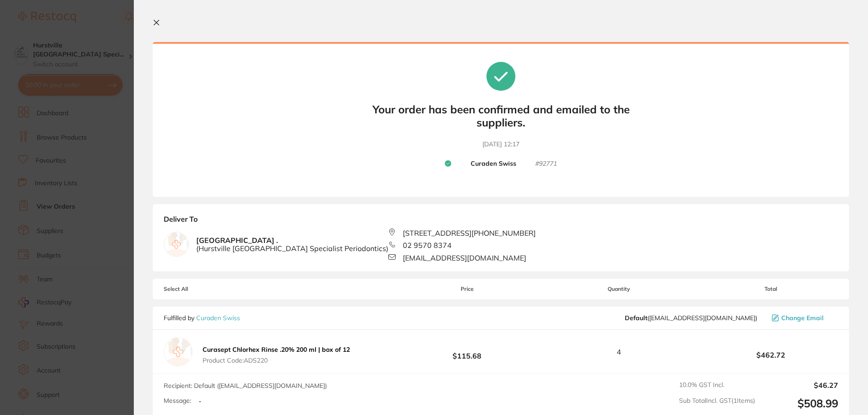 This screenshot has width=868, height=415. What do you see at coordinates (800, 403) in the screenshot?
I see `output: $508.99` at bounding box center [800, 403].